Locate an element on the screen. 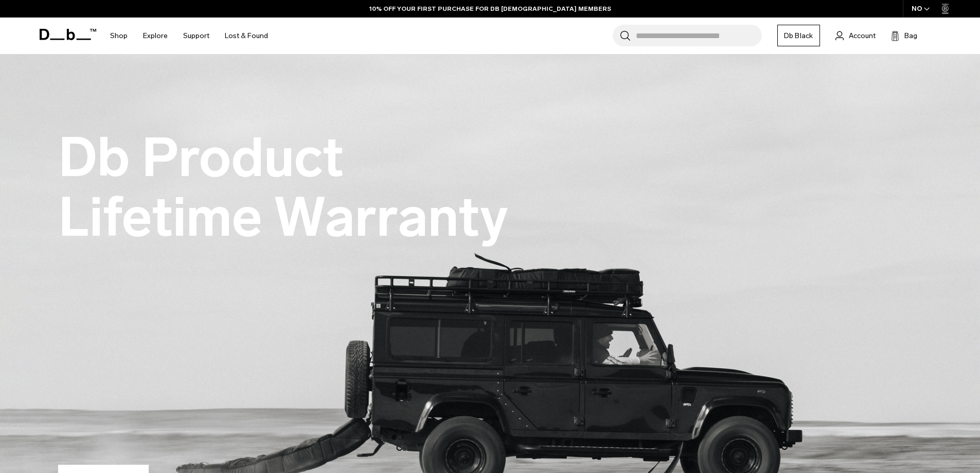  a: Lost & Found is located at coordinates (246, 36).